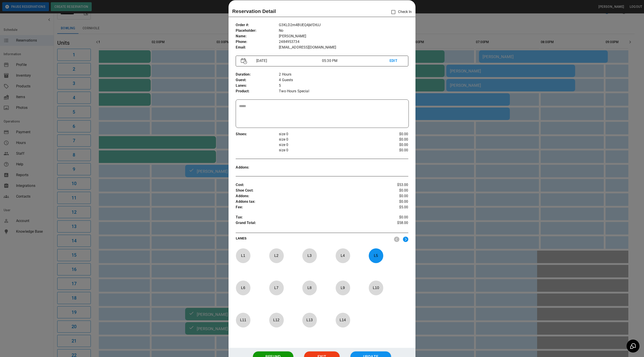 Image resolution: width=644 pixels, height=357 pixels. What do you see at coordinates (343, 256) in the screenshot?
I see `p: L 4` at bounding box center [343, 256].